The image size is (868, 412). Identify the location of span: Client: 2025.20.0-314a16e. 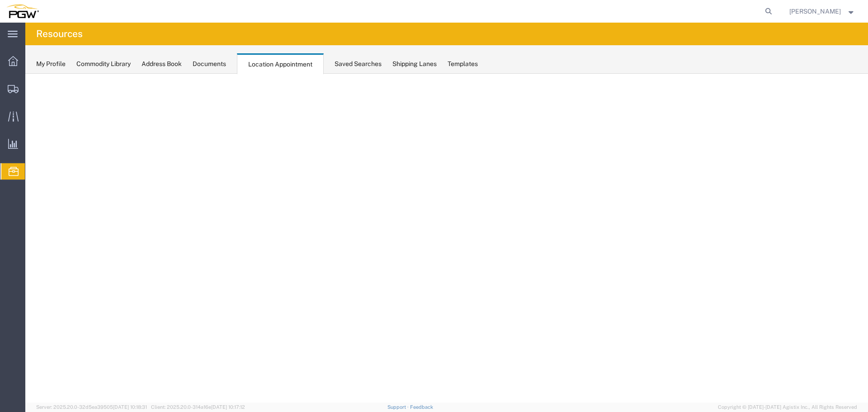
(198, 407).